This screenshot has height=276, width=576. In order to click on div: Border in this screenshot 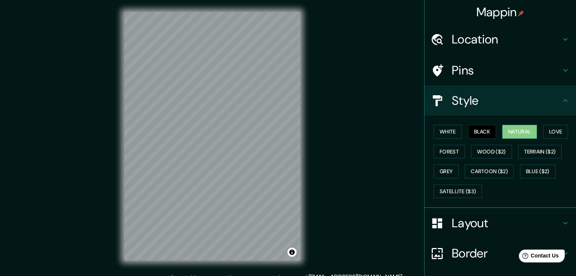, I will do `click(500, 254)`.